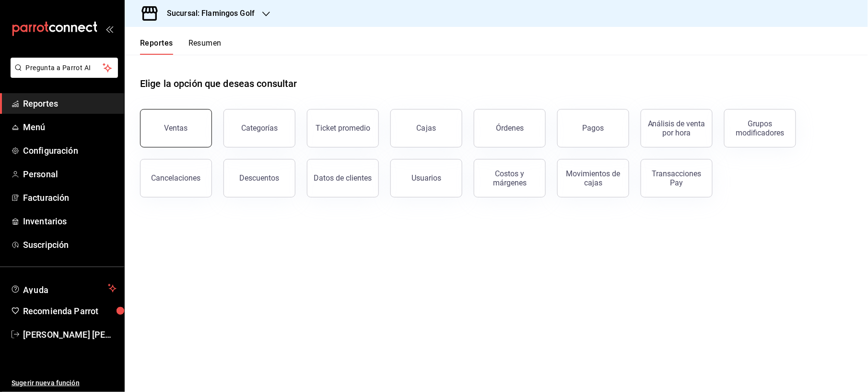 The width and height of the screenshot is (868, 392). I want to click on button: Órdenes, so click(510, 128).